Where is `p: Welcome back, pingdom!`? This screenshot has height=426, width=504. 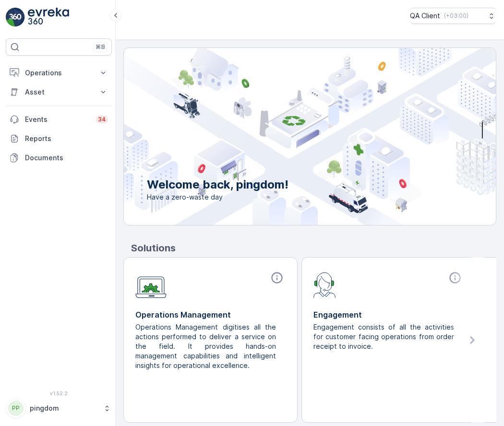
p: Welcome back, pingdom! is located at coordinates (218, 185).